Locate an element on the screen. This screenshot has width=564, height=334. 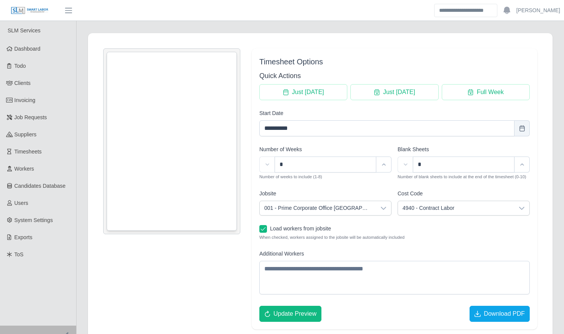
span: Suppliers is located at coordinates (26, 134).